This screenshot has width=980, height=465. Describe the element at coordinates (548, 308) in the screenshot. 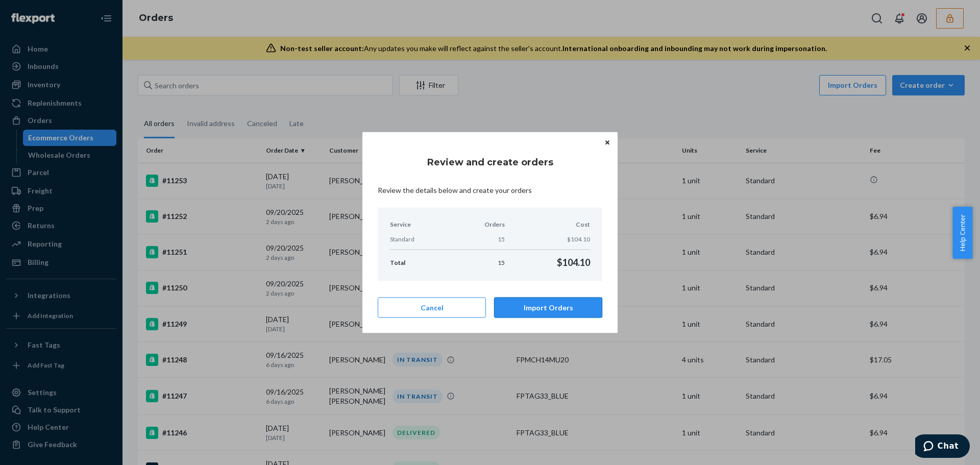

I see `button: Import Orders` at that location.